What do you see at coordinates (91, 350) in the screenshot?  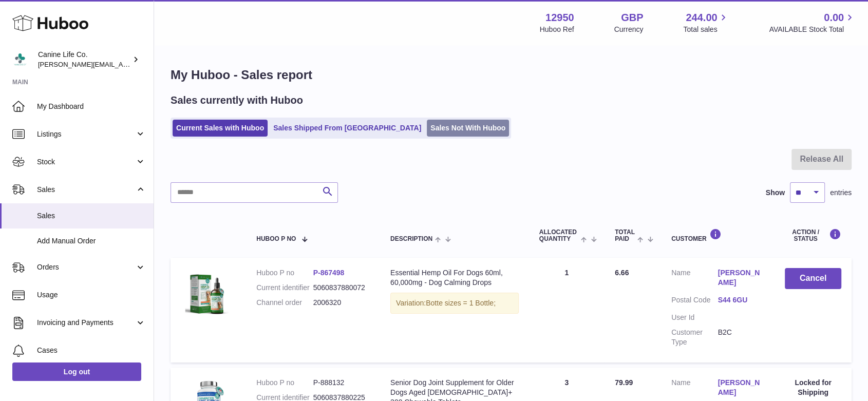 I see `span: Cases` at bounding box center [91, 350].